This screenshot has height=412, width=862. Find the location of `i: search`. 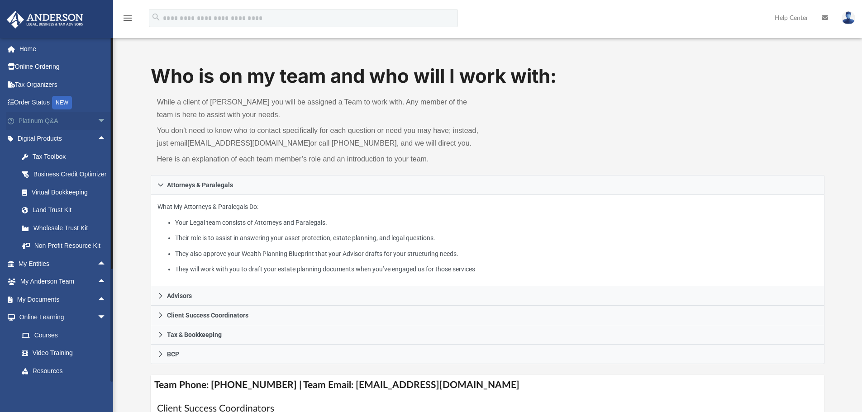

i: search is located at coordinates (156, 17).